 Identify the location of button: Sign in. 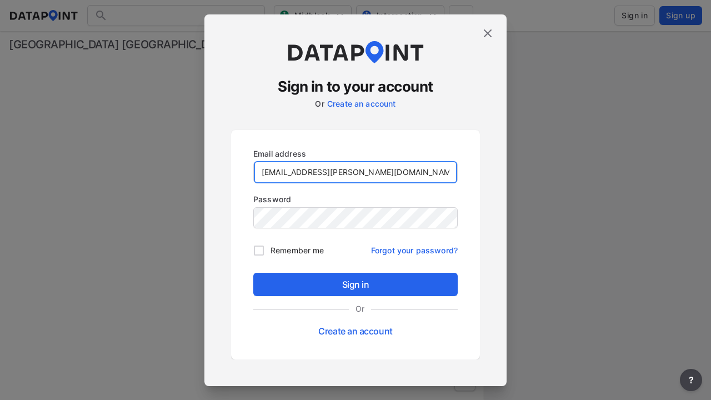
(355, 284).